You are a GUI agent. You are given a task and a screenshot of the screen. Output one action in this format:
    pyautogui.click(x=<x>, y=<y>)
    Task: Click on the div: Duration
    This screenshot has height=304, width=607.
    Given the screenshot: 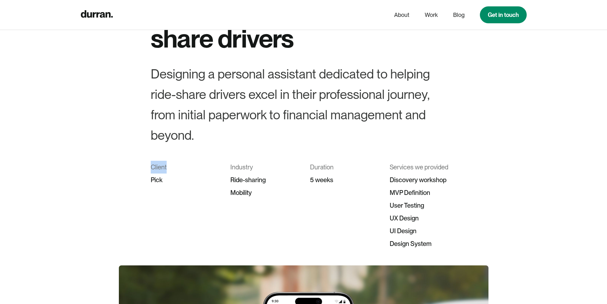 What is the action you would take?
    pyautogui.click(x=344, y=167)
    